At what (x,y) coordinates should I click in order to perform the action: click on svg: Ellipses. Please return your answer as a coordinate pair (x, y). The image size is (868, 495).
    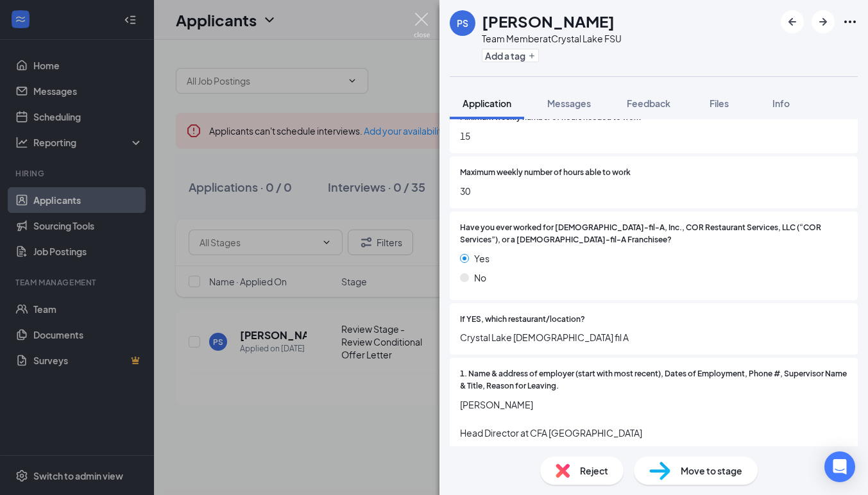
    Looking at the image, I should click on (850, 22).